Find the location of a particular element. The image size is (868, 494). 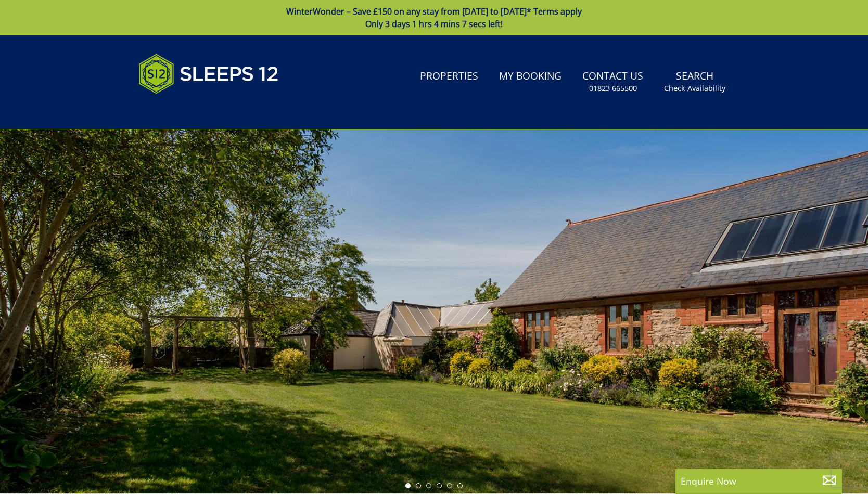

p: Enquire Now is located at coordinates (759, 481).